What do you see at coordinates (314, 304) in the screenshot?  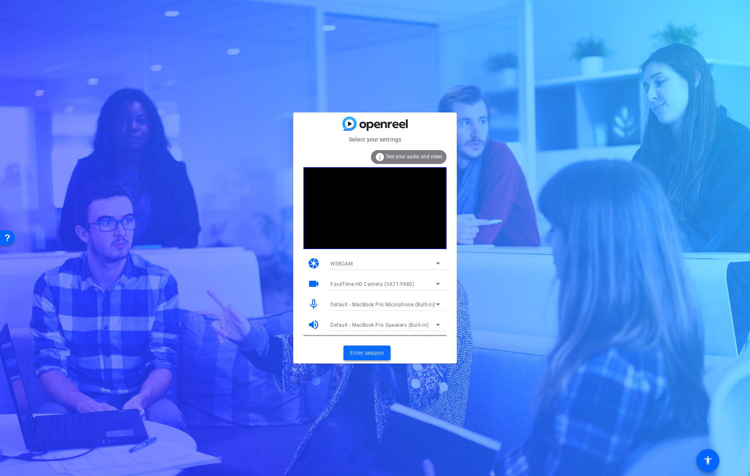 I see `mat-icon: mic_none` at bounding box center [314, 304].